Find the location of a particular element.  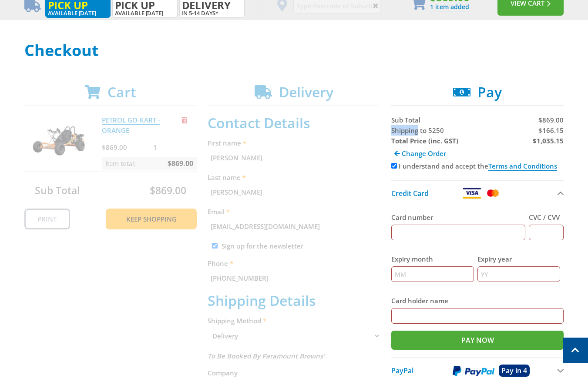

img: Visa is located at coordinates (471, 193).